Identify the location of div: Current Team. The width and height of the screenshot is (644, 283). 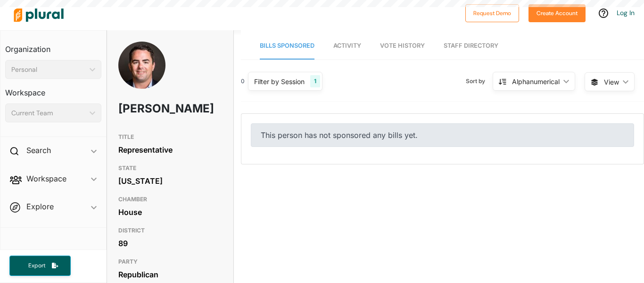
(49, 113).